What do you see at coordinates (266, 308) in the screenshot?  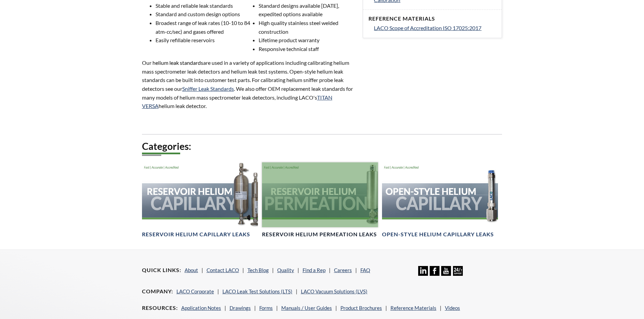 I see `a: Forms` at bounding box center [266, 308].